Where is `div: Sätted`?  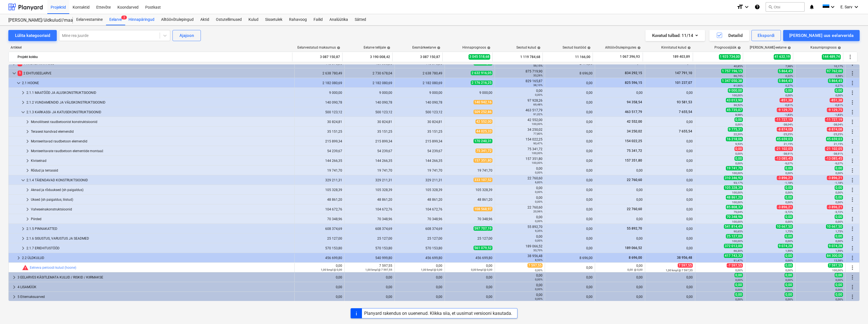
div: Sätted is located at coordinates (360, 20).